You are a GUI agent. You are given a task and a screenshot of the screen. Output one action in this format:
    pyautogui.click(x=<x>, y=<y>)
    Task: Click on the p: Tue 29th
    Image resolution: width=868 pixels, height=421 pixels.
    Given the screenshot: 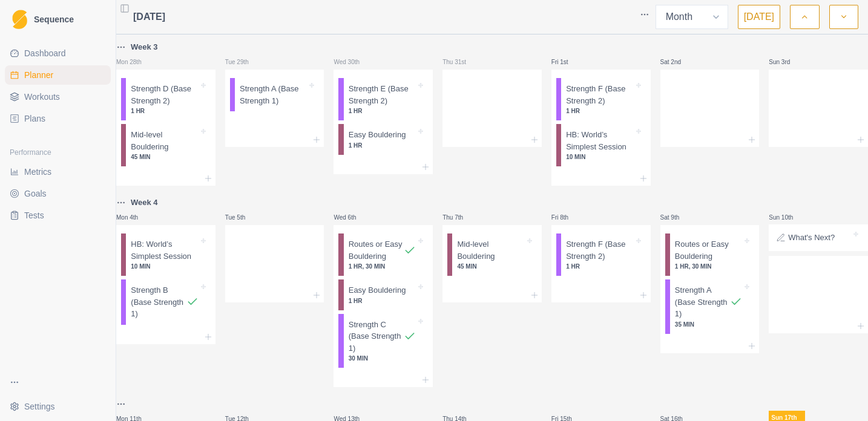 What is the action you would take?
    pyautogui.click(x=243, y=61)
    